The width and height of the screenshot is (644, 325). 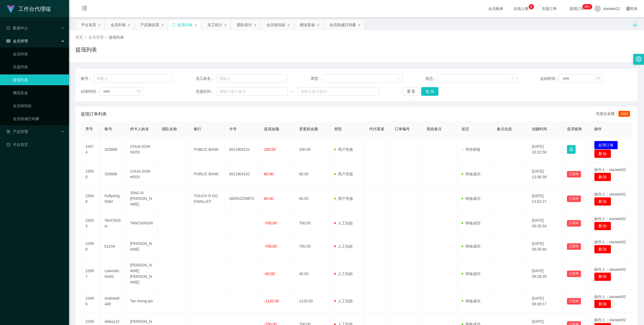 What do you see at coordinates (113, 247) in the screenshot?
I see `td: b1234` at bounding box center [113, 247].